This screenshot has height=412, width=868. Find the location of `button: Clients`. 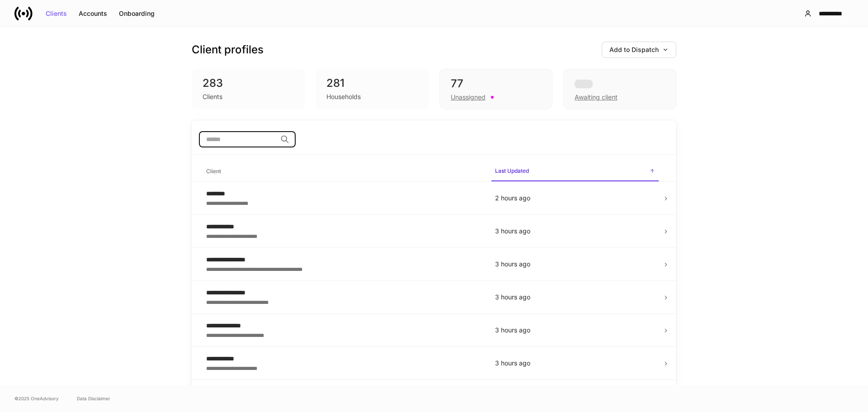

button: Clients is located at coordinates (56, 14).